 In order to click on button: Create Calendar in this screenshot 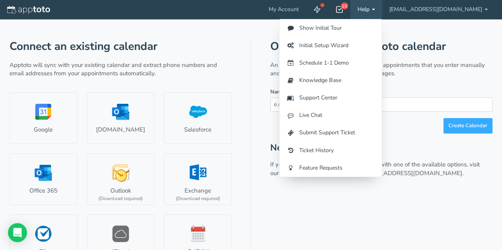, I will do `click(468, 126)`.